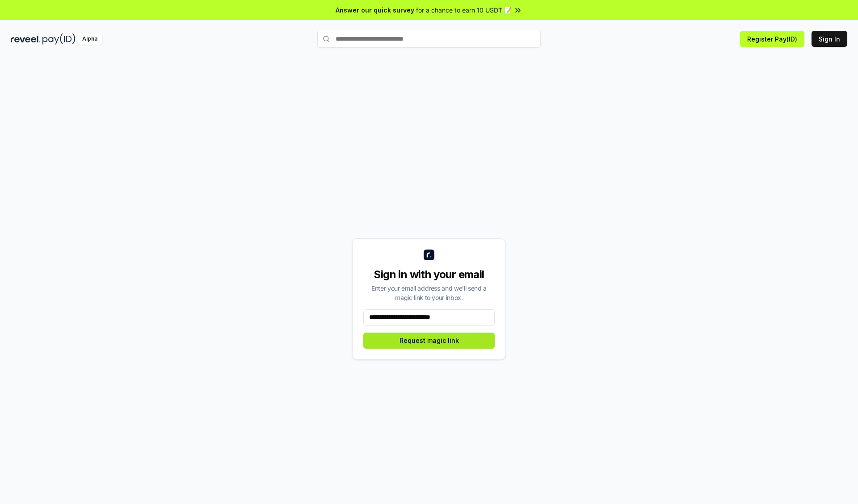 This screenshot has width=858, height=504. What do you see at coordinates (90, 38) in the screenshot?
I see `div: Alpha` at bounding box center [90, 38].